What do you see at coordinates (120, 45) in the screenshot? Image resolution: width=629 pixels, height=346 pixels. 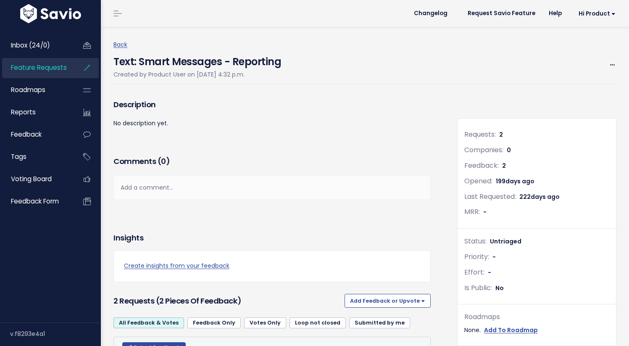 I see `a: Back` at bounding box center [120, 45].